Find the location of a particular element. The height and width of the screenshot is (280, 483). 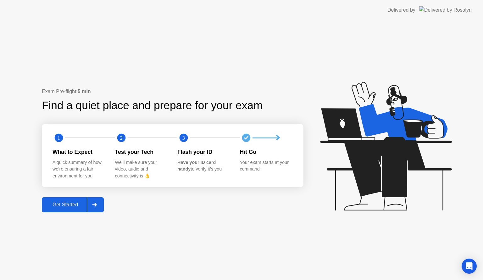

b: Have your ID card handy is located at coordinates (197, 166).